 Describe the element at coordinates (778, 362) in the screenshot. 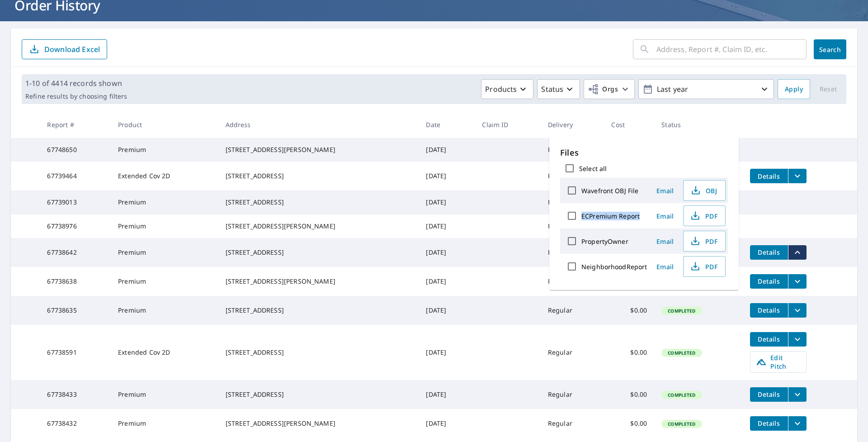

I see `a: Edit Pitch` at that location.